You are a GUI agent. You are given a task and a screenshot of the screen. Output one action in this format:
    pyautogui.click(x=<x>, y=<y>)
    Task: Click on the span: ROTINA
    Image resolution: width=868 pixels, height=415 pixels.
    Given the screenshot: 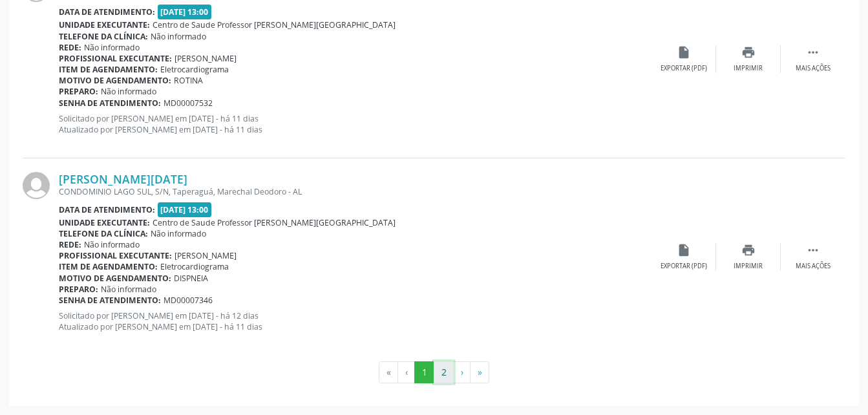 What is the action you would take?
    pyautogui.click(x=188, y=80)
    